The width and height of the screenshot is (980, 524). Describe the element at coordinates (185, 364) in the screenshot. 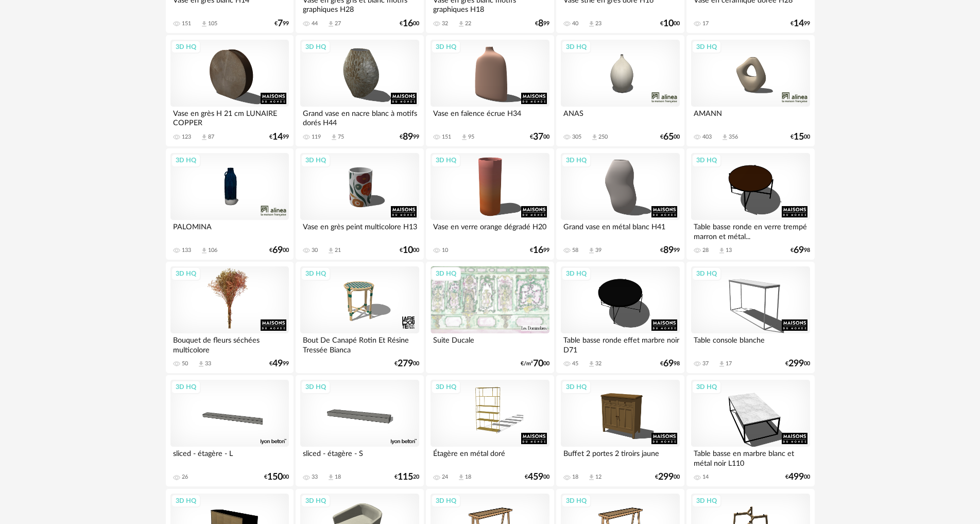

I see `div: 50` at that location.